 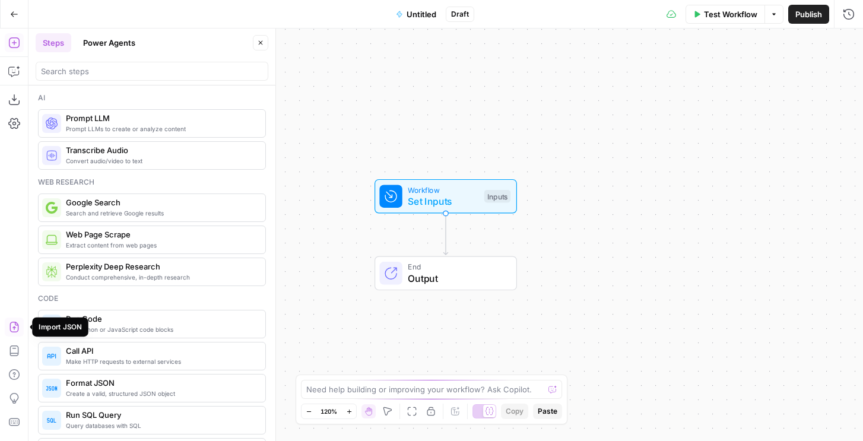 I want to click on span: Run Python or JavaScript code blocks, so click(x=161, y=329).